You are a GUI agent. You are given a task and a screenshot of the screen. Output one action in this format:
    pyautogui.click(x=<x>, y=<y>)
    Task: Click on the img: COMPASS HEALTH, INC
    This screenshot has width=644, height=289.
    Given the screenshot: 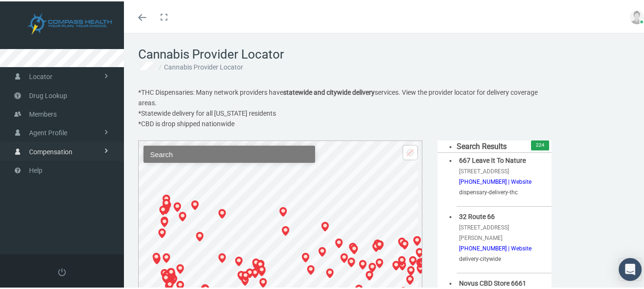 What is the action you would take?
    pyautogui.click(x=69, y=22)
    